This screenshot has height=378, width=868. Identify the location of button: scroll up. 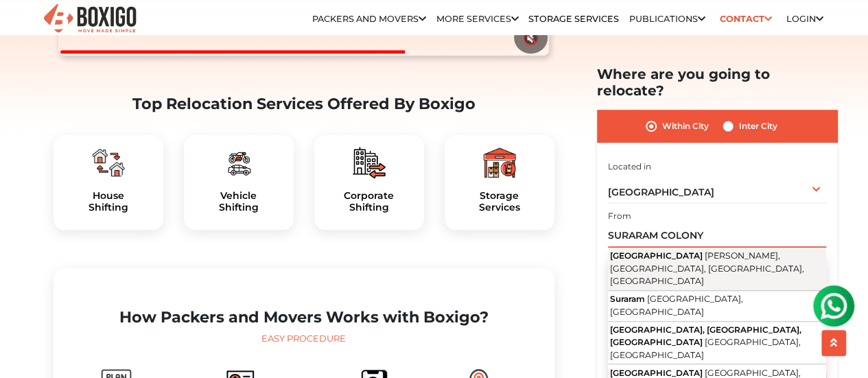
(834, 343).